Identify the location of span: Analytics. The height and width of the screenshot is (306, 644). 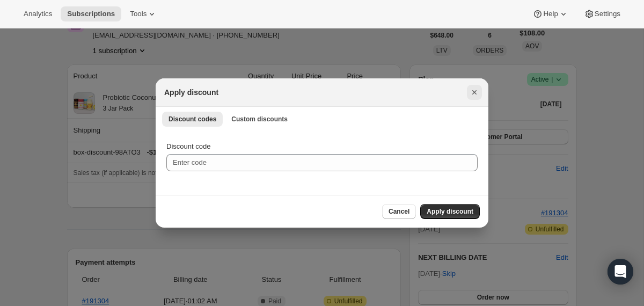
(38, 14).